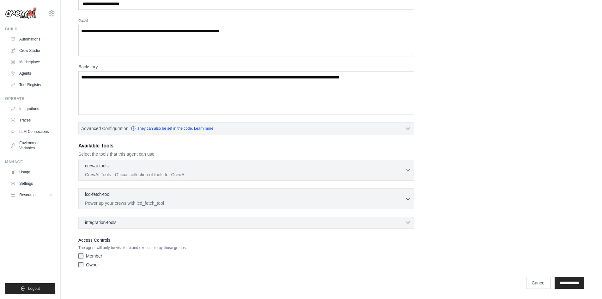 The height and width of the screenshot is (299, 602). What do you see at coordinates (31, 109) in the screenshot?
I see `a: Integrations` at bounding box center [31, 109].